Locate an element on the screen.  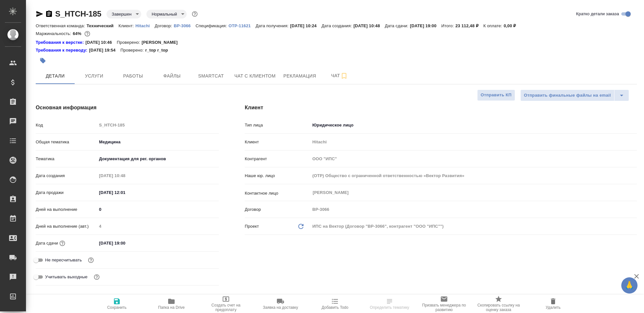
button: Сохранить is located at coordinates (117, 304).